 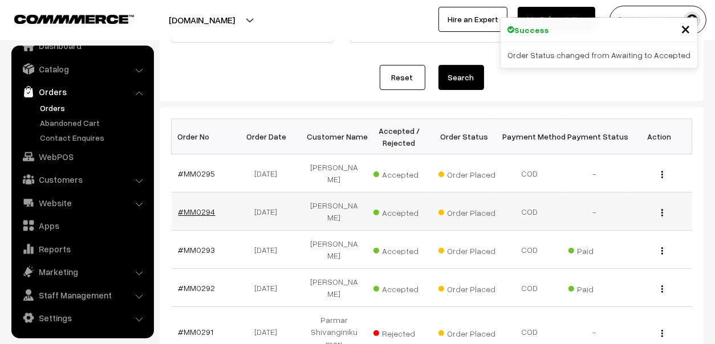 What do you see at coordinates (82, 203) in the screenshot?
I see `a: Website` at bounding box center [82, 203].